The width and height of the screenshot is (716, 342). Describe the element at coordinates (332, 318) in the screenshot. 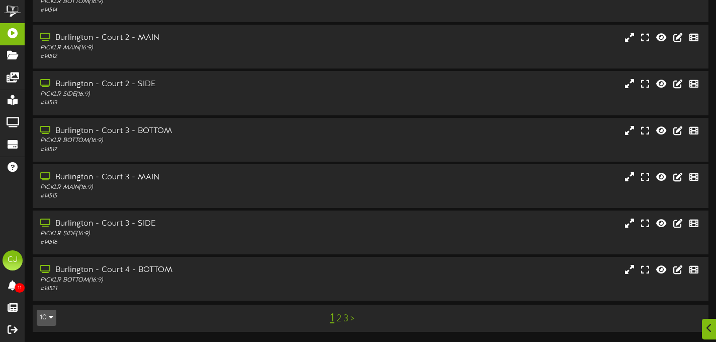

I see `a: 1` at that location.